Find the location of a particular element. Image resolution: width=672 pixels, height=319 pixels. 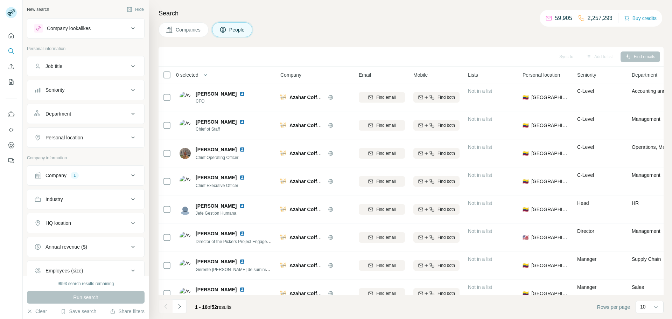

span: Director of the Pickers Project Engagement &Execution is located at coordinates (247, 241).